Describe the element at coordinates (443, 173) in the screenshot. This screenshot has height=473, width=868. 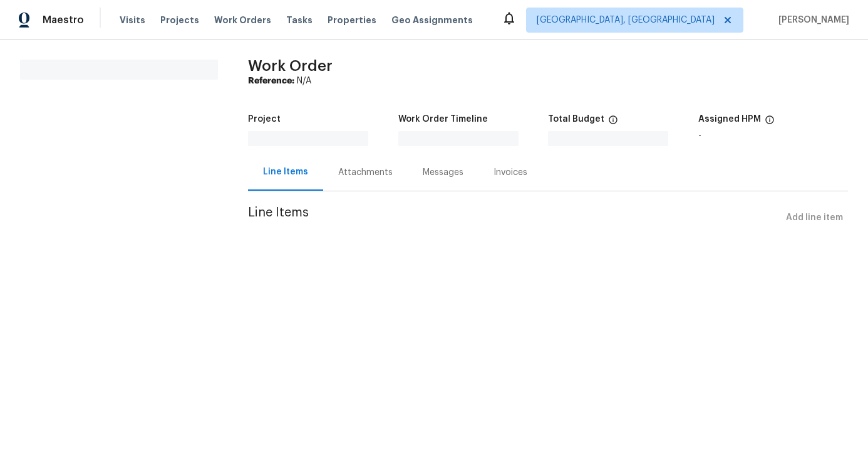
I see `div: Messages` at that location.